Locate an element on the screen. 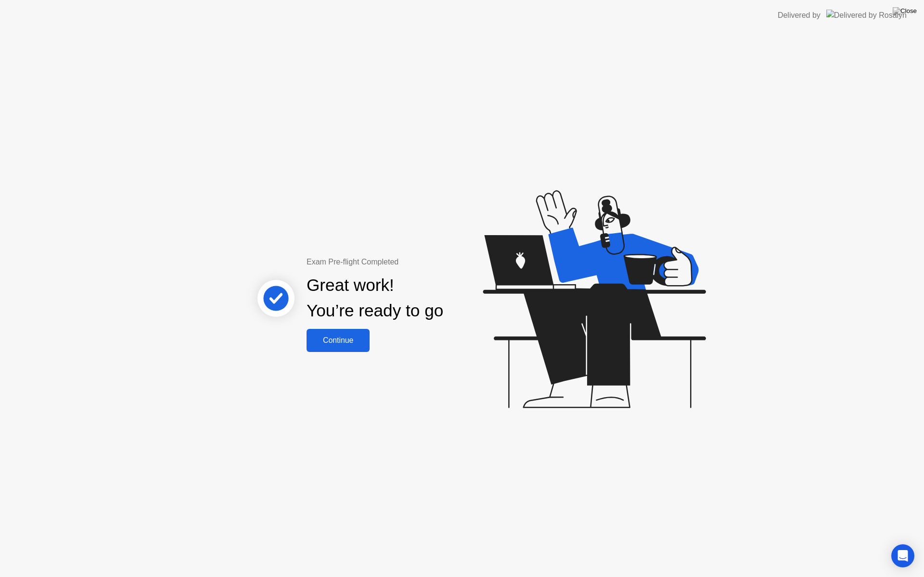  img: Delivered by Rosalyn is located at coordinates (866, 15).